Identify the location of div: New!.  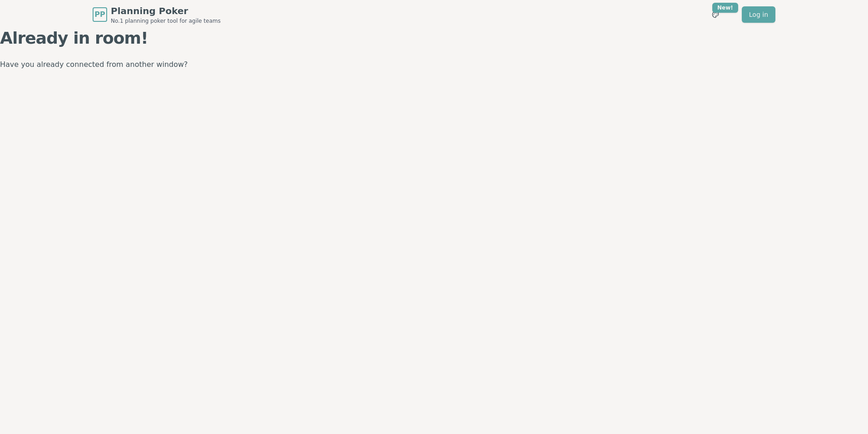
(725, 8).